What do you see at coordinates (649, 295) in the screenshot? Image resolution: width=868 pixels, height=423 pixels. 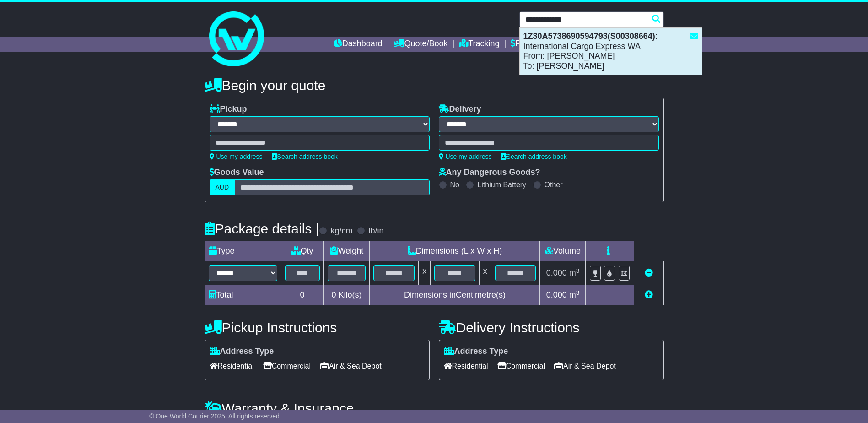 I see `a: Add new item` at bounding box center [649, 295].